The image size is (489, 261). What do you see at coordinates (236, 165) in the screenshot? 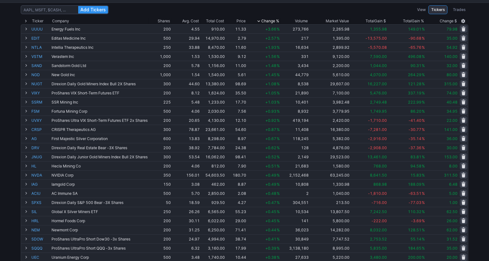
I see `td: 7.90` at bounding box center [236, 165].